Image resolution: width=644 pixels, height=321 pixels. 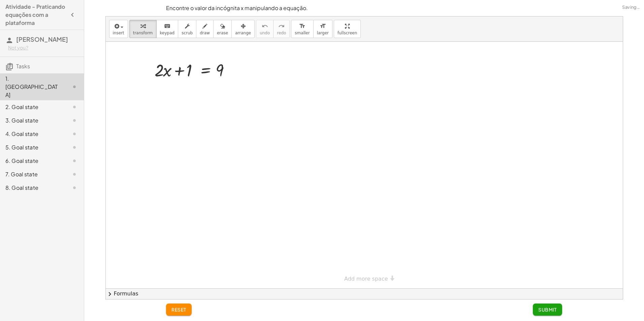 What do you see at coordinates (302, 29) in the screenshot?
I see `button: format_sizesmaller` at bounding box center [302, 29].